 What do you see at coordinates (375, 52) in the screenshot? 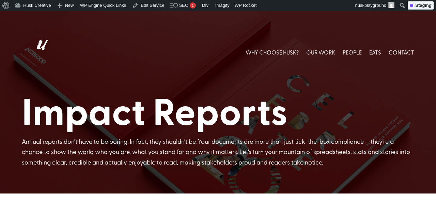
I see `a: EATS` at bounding box center [375, 52].